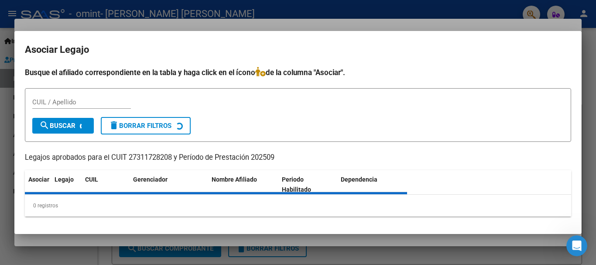  I want to click on datatable-header-cell: Asociar, so click(38, 185).